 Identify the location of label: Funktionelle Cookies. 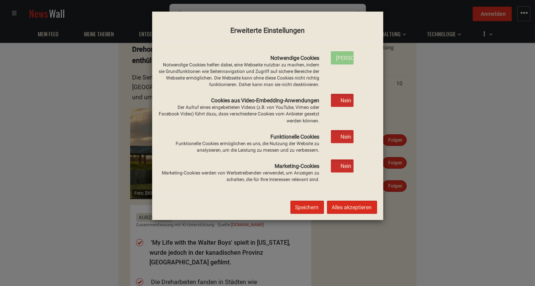
(239, 141).